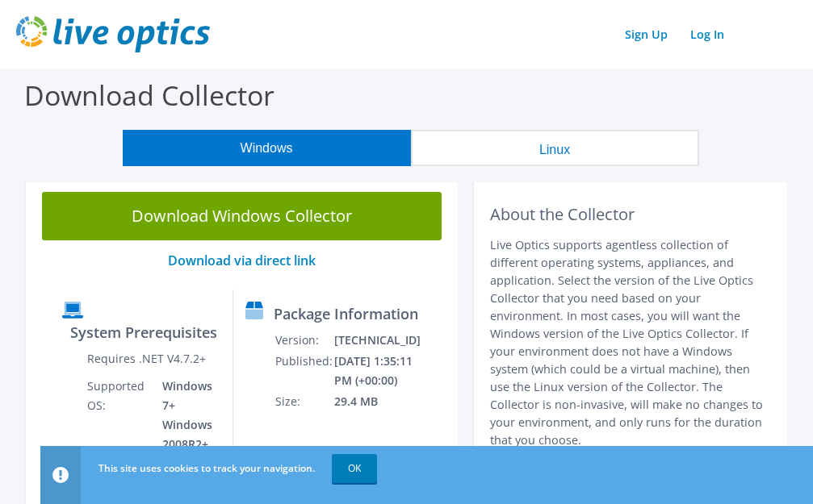 The width and height of the screenshot is (813, 504). Describe the element at coordinates (241, 260) in the screenshot. I see `a: Download via direct link` at that location.